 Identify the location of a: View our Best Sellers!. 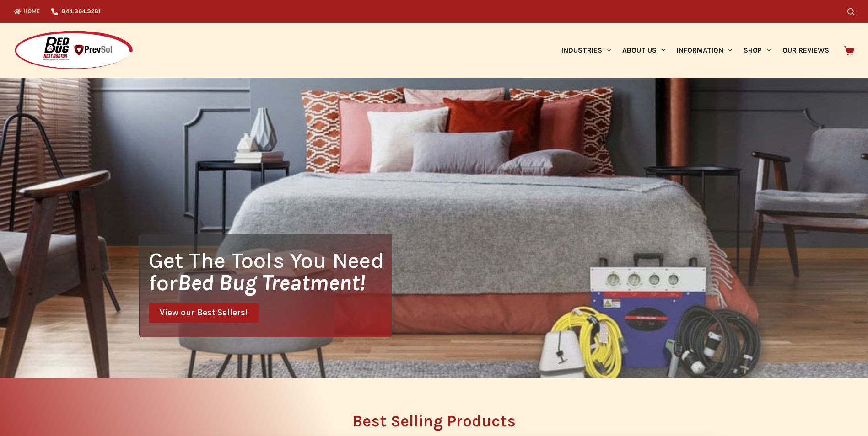
(204, 313).